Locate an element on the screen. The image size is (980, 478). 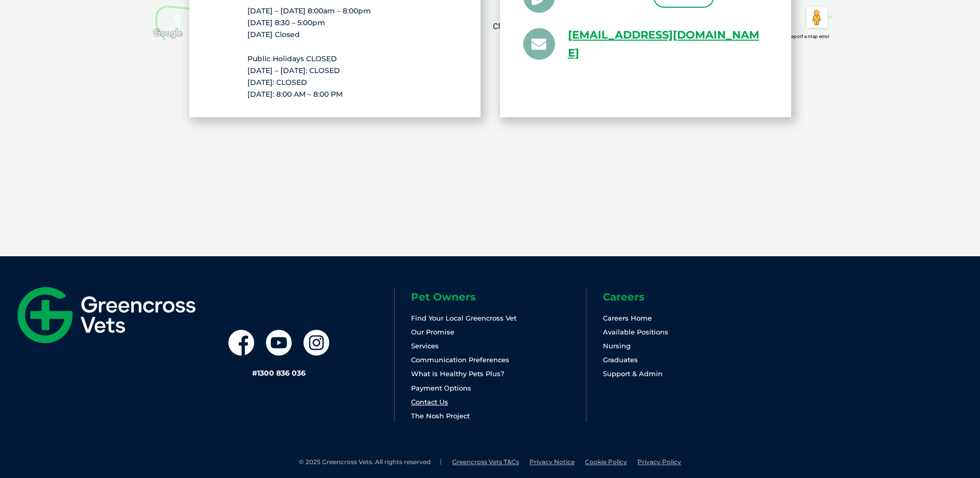
li: © 2025 Greencross Vets. All rights reserved is located at coordinates (371, 462).